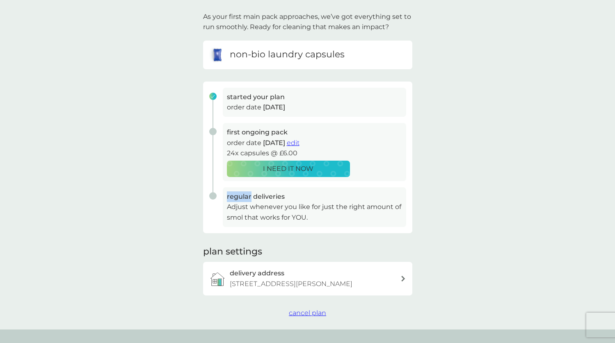 The height and width of the screenshot is (343, 615). Describe the element at coordinates (257, 274) in the screenshot. I see `h3: delivery address` at that location.